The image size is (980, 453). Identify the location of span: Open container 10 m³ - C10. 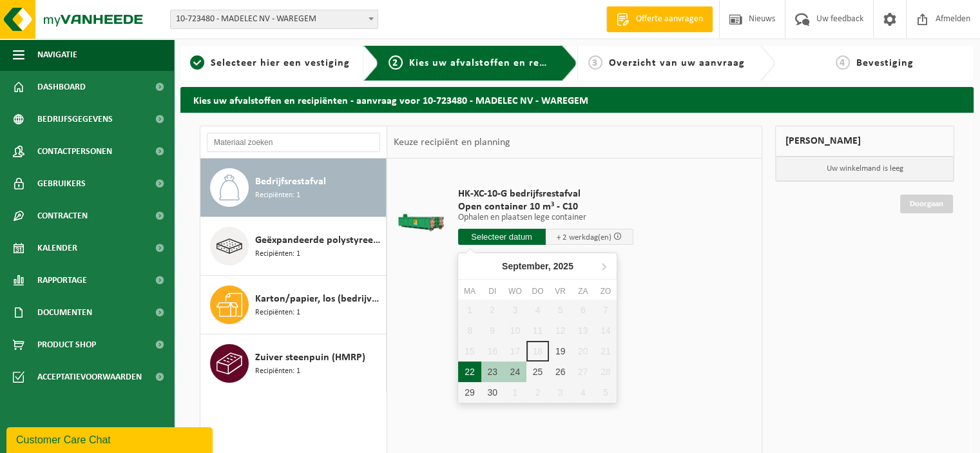
(546, 207).